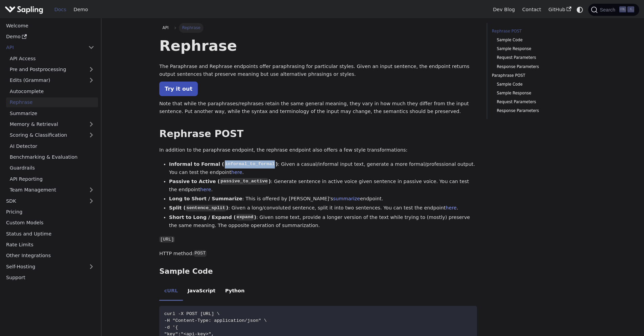  What do you see at coordinates (52, 179) in the screenshot?
I see `a: API Reporting` at bounding box center [52, 179].